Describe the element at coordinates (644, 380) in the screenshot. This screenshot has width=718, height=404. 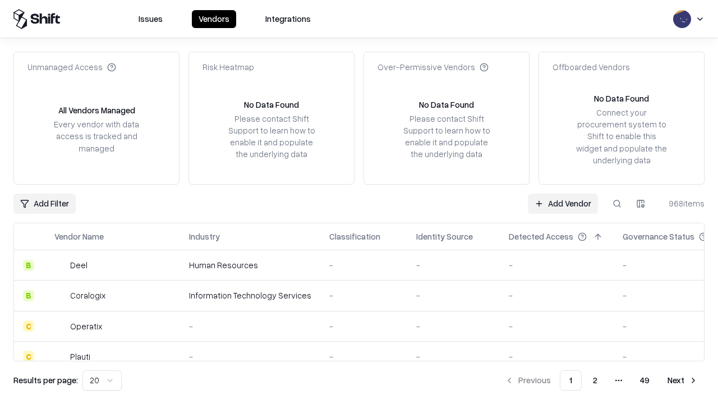
I see `button: 49` at that location.